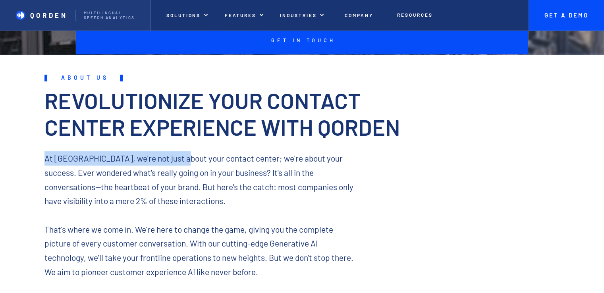  What do you see at coordinates (298, 15) in the screenshot?
I see `p: Industries` at bounding box center [298, 15].